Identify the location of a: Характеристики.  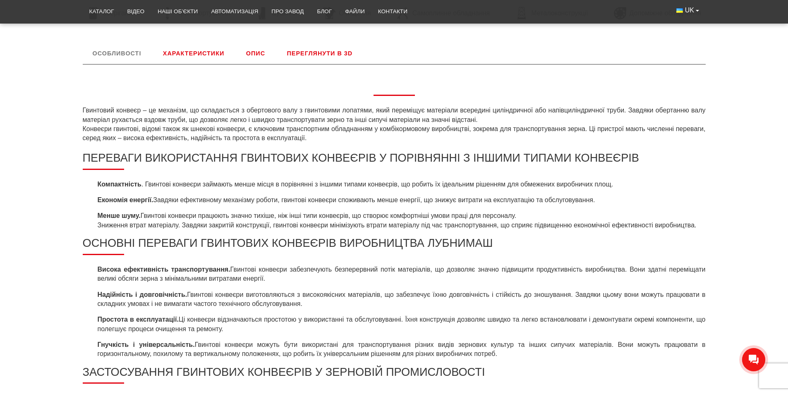
(194, 53).